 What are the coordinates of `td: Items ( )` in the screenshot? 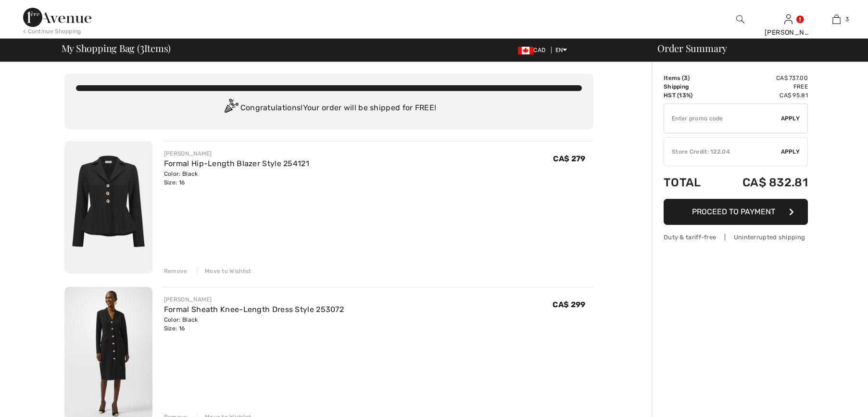 It's located at (690, 78).